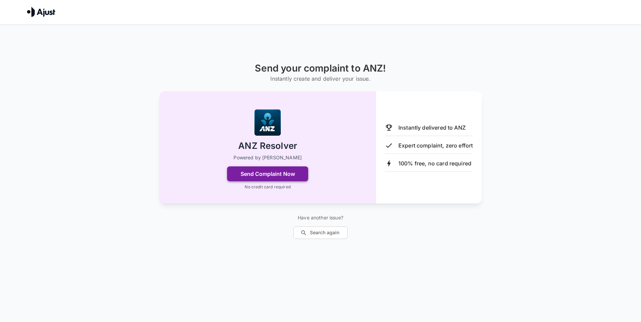  What do you see at coordinates (320, 233) in the screenshot?
I see `button: Search again` at bounding box center [320, 233].